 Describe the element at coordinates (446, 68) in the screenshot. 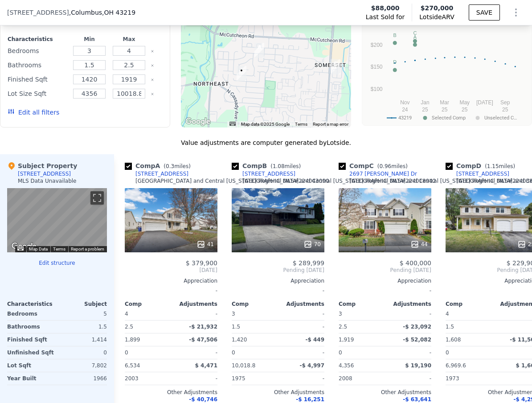

I see `svg: A chart.` at that location.